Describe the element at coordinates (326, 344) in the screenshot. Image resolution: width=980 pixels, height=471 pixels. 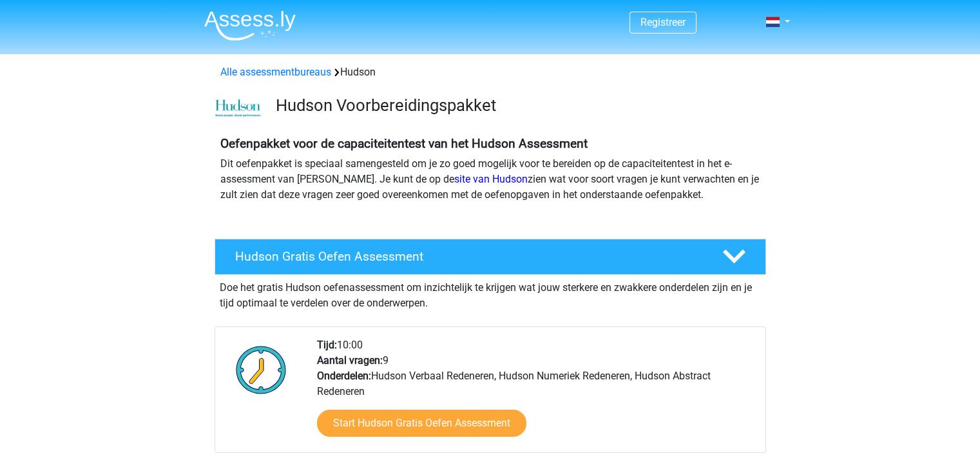
I see `b: Tijd:` at that location.